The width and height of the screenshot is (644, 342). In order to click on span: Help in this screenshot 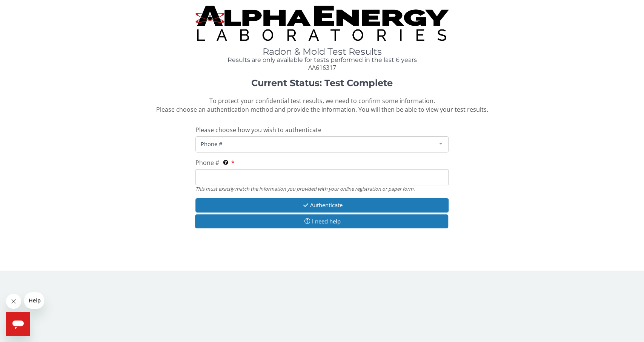, I will do `click(11, 8)`.